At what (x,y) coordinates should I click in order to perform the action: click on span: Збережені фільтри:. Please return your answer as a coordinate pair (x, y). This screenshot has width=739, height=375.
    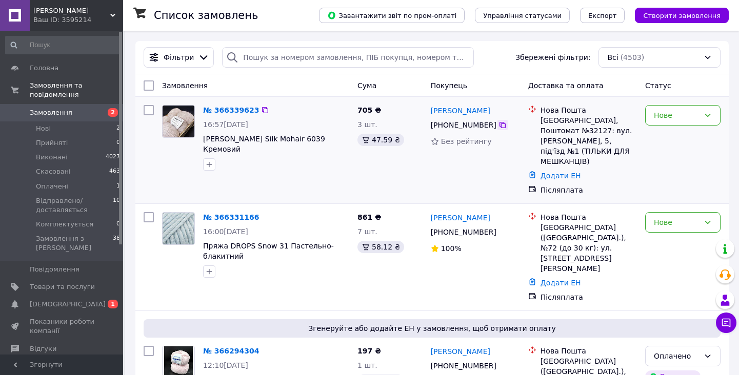
    Looking at the image, I should click on (553, 57).